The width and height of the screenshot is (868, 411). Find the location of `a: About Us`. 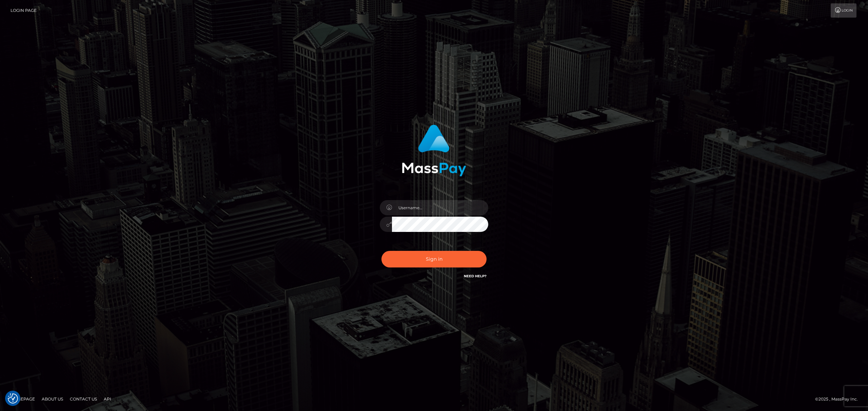

a: About Us is located at coordinates (52, 399).